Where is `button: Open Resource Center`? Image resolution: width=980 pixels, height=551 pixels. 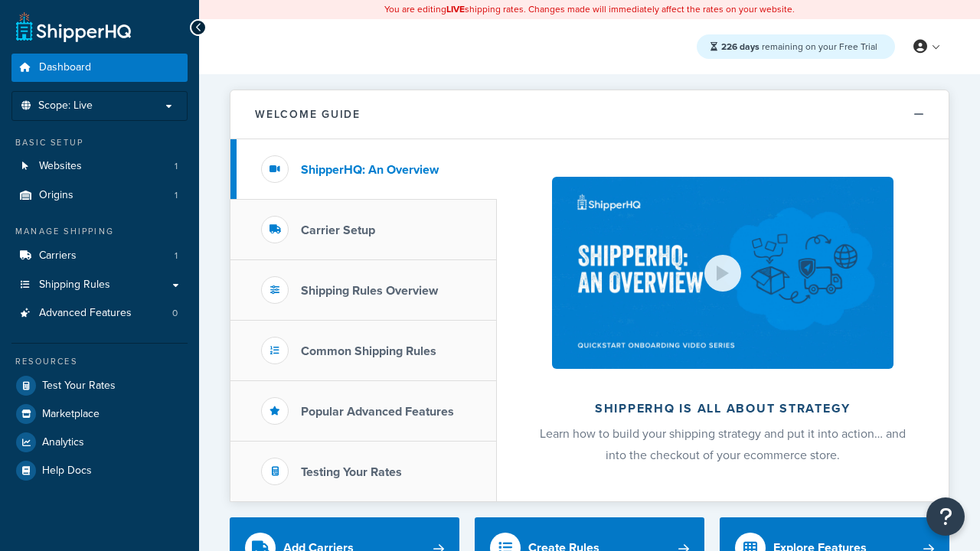 button: Open Resource Center is located at coordinates (945, 517).